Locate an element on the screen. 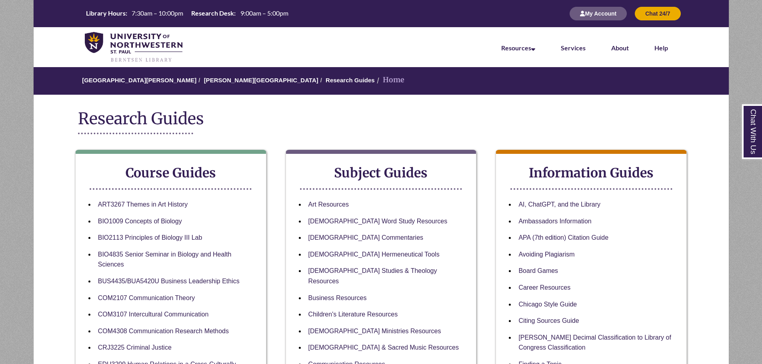 This screenshot has width=762, height=364. a: BIO1009 Concepts of Biology is located at coordinates (140, 221).